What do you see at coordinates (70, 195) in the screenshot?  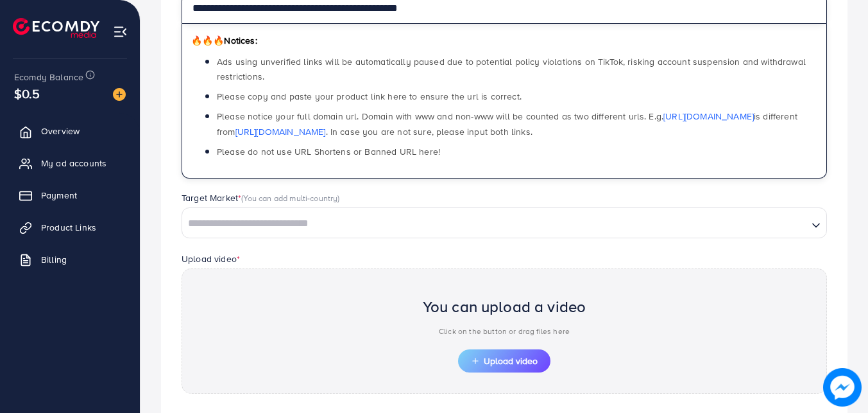 I see `a: Payment` at bounding box center [70, 195].